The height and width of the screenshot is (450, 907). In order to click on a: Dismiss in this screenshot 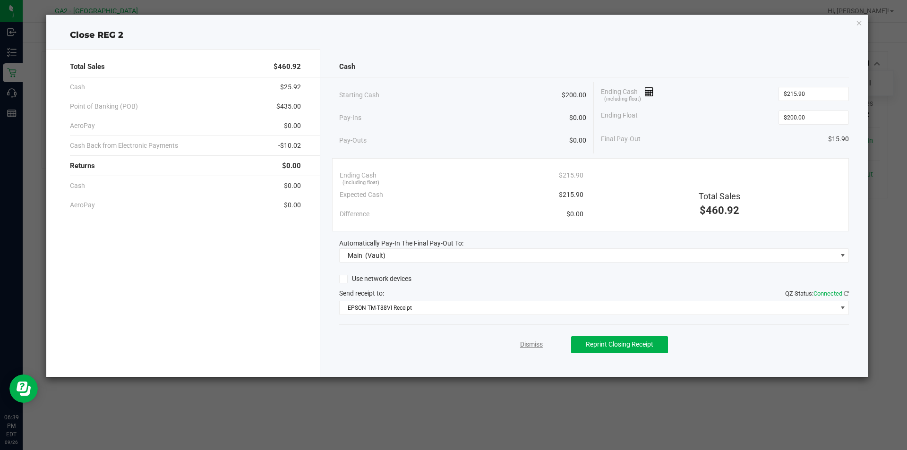, I will do `click(531, 344)`.